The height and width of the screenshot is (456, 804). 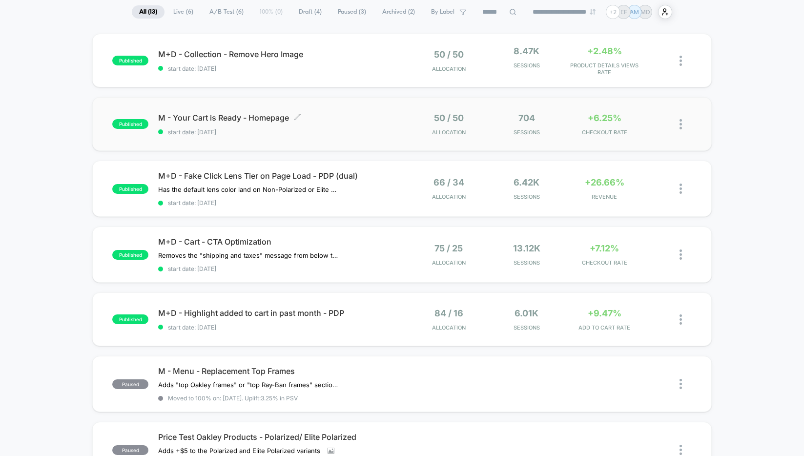 What do you see at coordinates (248, 255) in the screenshot?
I see `span: Removes the "shipping and taxes" message from below the CTA and replaces it with message about re...` at bounding box center [248, 255].